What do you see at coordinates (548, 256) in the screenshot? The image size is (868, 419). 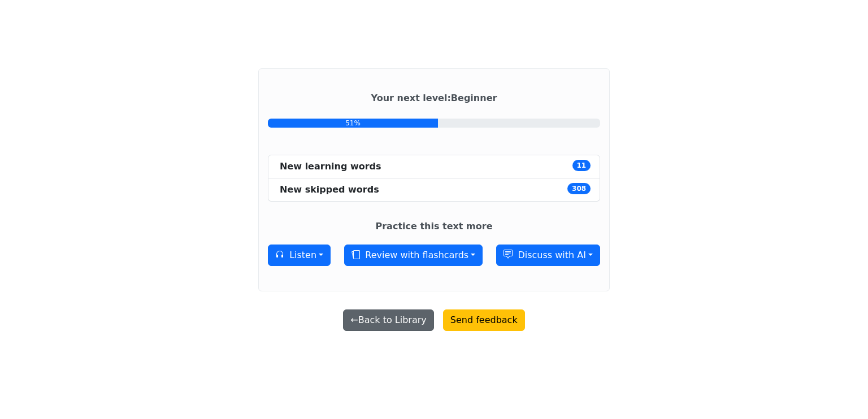 I see `button: Discuss with AI` at bounding box center [548, 256].